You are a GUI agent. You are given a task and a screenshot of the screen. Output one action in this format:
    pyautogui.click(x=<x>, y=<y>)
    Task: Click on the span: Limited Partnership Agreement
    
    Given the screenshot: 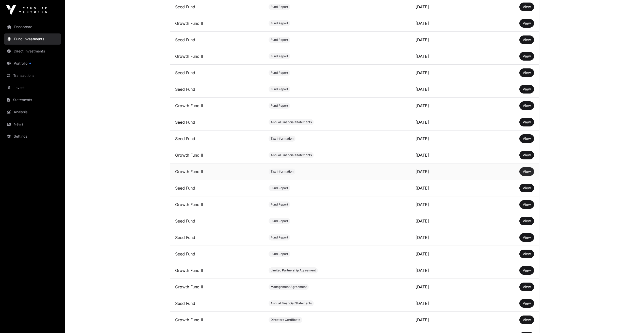 What is the action you would take?
    pyautogui.click(x=293, y=271)
    